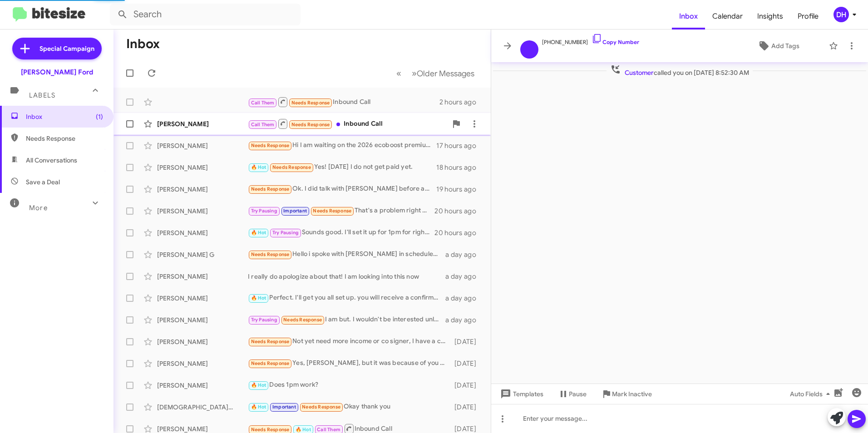 Image resolution: width=868 pixels, height=433 pixels. I want to click on div: That's a problem right now dealing with government shutdown ., so click(341, 211).